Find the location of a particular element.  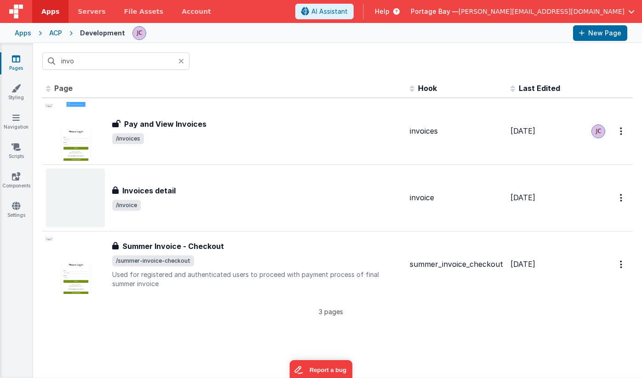

div: invoice is located at coordinates (456, 198).